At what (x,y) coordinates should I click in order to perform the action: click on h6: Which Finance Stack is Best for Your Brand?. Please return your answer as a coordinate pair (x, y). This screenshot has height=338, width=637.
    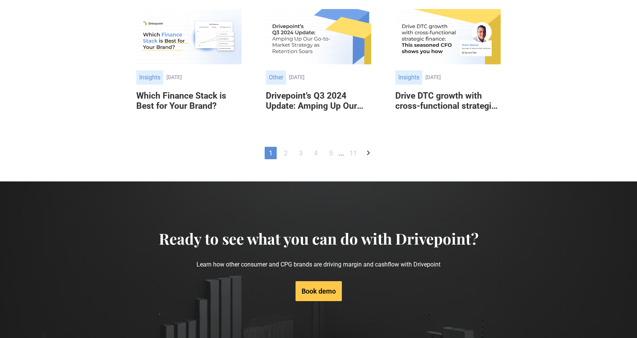
    Looking at the image, I should click on (189, 101).